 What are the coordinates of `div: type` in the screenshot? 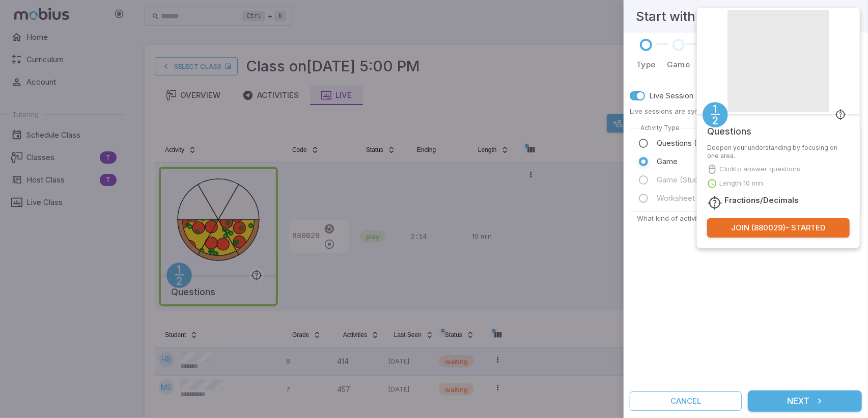 It's located at (746, 173).